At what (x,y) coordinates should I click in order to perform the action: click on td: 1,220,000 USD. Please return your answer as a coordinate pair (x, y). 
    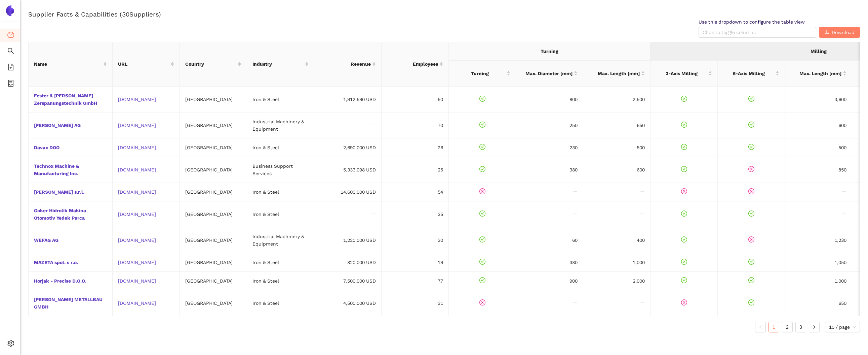
    Looking at the image, I should click on (348, 240).